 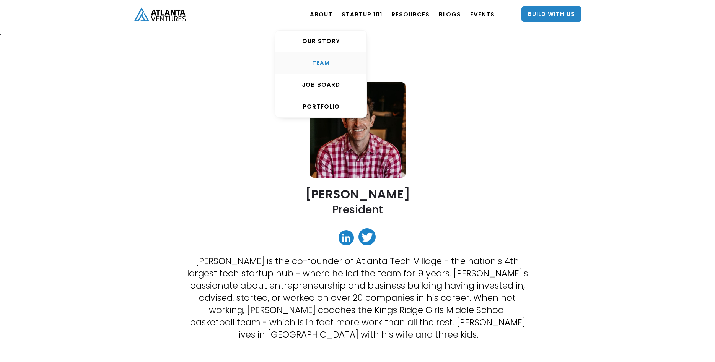 I want to click on a: ABOUT, so click(x=321, y=14).